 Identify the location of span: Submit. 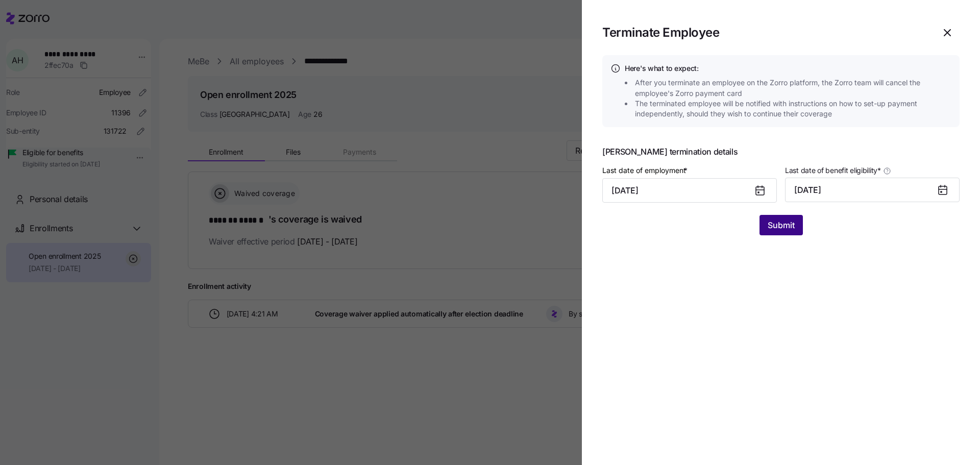
(781, 225).